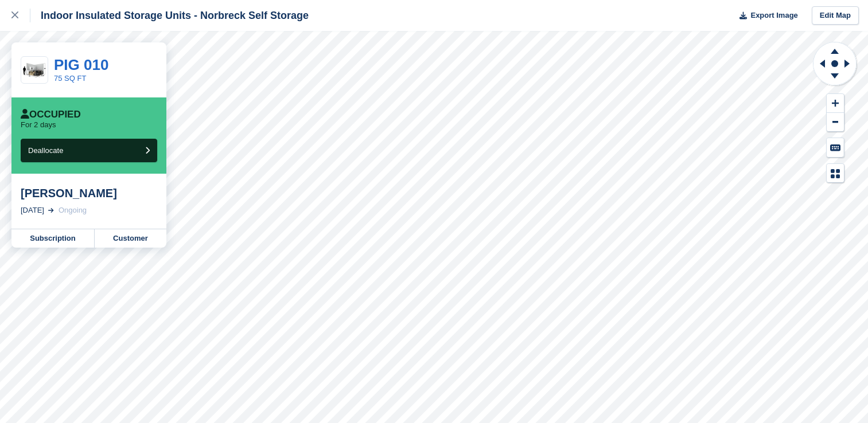 The image size is (868, 423). I want to click on span: Export Image, so click(774, 15).